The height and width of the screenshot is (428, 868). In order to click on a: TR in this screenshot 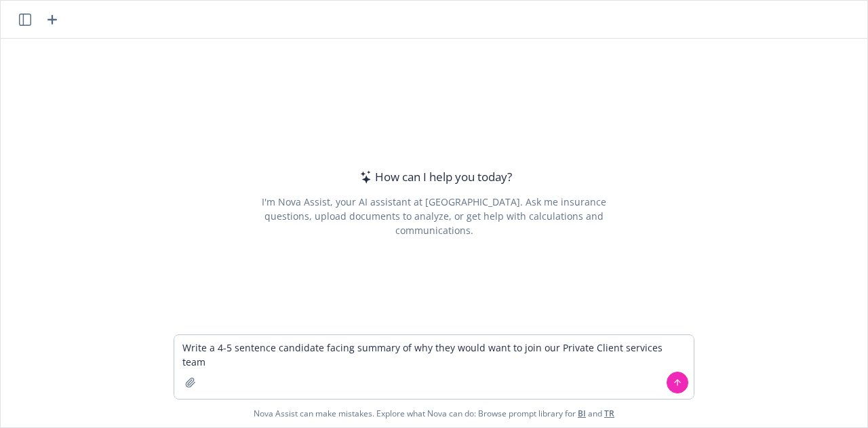, I will do `click(609, 413)`.